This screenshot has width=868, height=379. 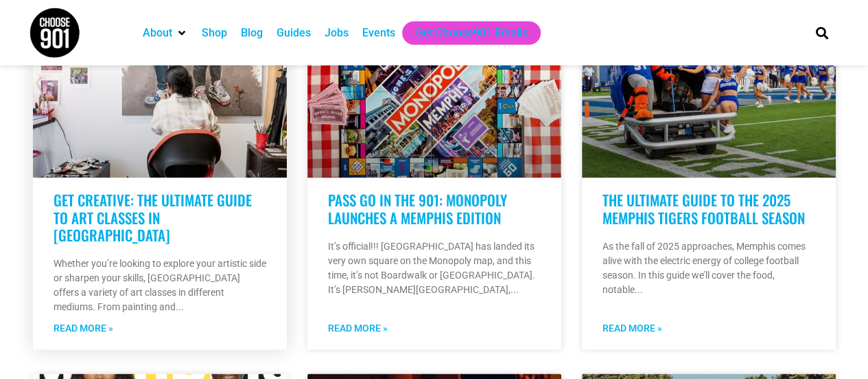 I want to click on div: Guides, so click(x=294, y=33).